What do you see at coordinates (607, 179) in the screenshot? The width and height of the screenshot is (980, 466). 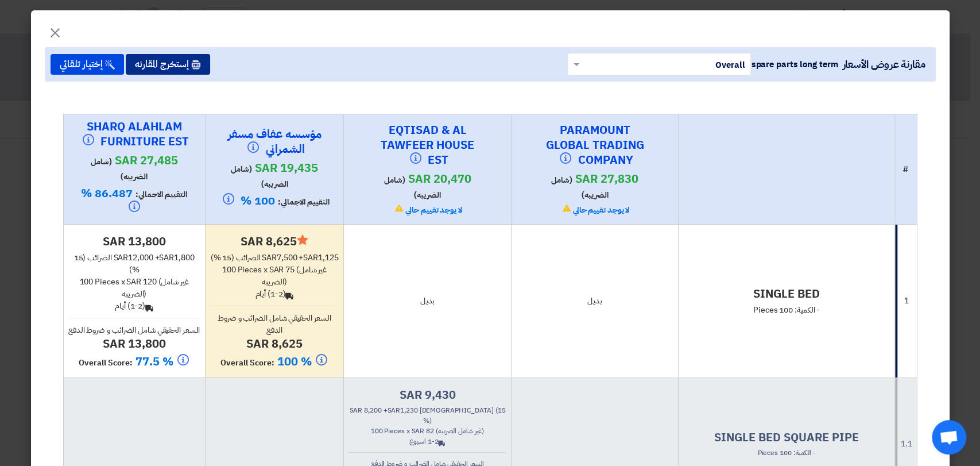 I see `span: sar 27,830` at bounding box center [607, 179].